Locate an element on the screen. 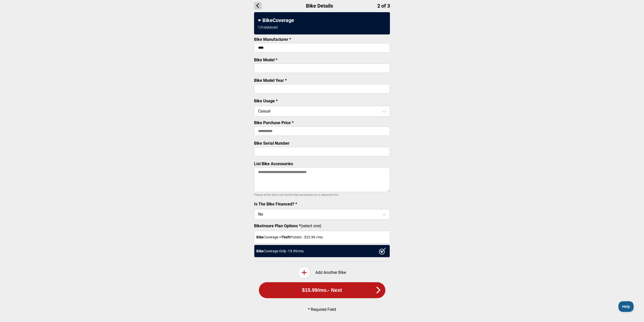 The width and height of the screenshot is (644, 322). label: Bike Purchase Price * is located at coordinates (274, 123).